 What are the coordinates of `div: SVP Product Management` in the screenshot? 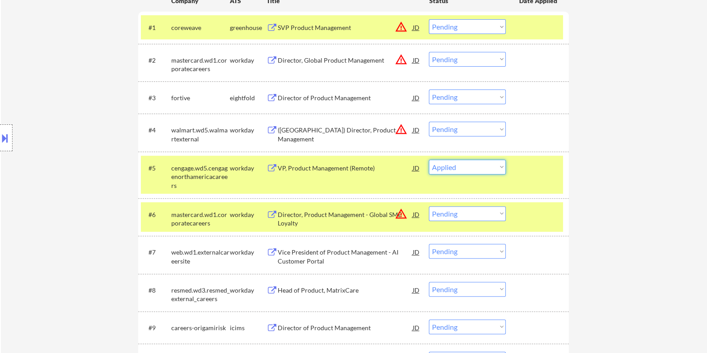 It's located at (345, 28).